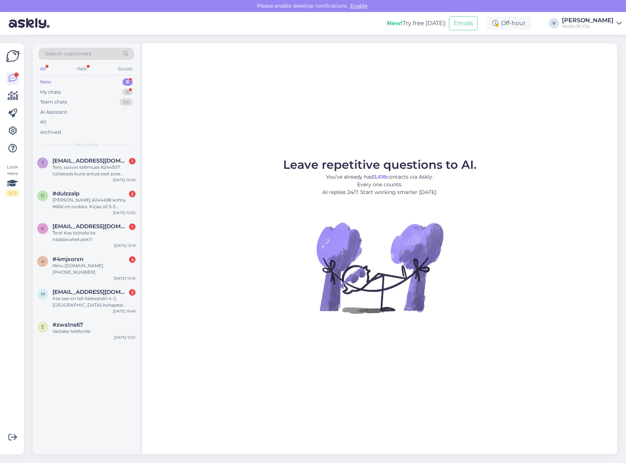  I want to click on img: Askly Logo, so click(13, 56).